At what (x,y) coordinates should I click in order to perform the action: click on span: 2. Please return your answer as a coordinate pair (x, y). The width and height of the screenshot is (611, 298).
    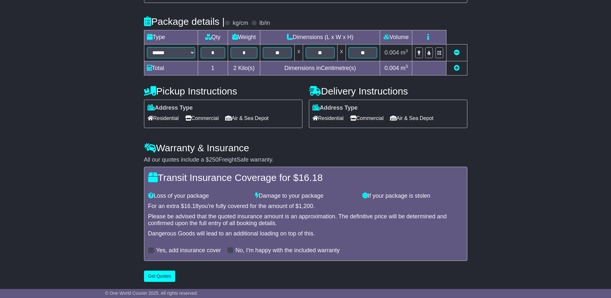
    Looking at the image, I should click on (235, 68).